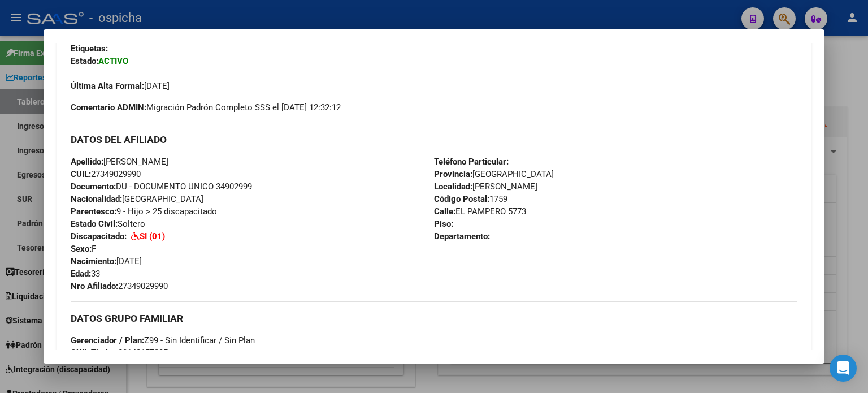 Image resolution: width=868 pixels, height=393 pixels. Describe the element at coordinates (108, 224) in the screenshot. I see `span: Soltero` at that location.